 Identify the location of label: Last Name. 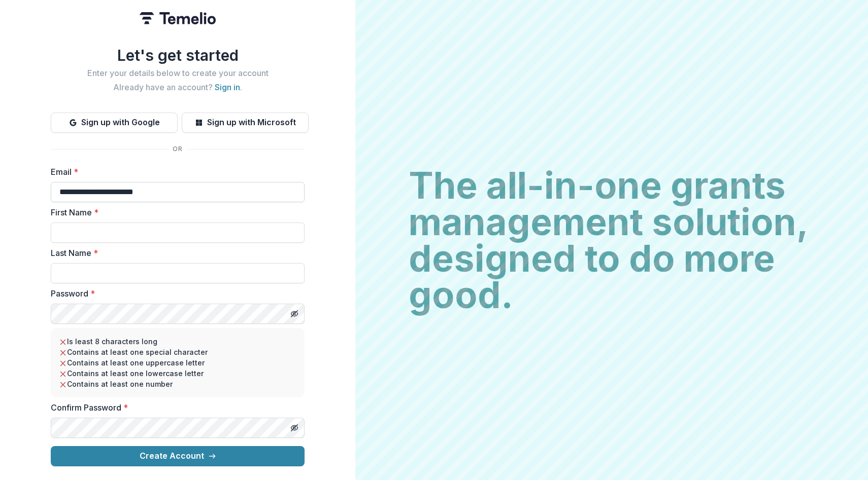
(175, 253).